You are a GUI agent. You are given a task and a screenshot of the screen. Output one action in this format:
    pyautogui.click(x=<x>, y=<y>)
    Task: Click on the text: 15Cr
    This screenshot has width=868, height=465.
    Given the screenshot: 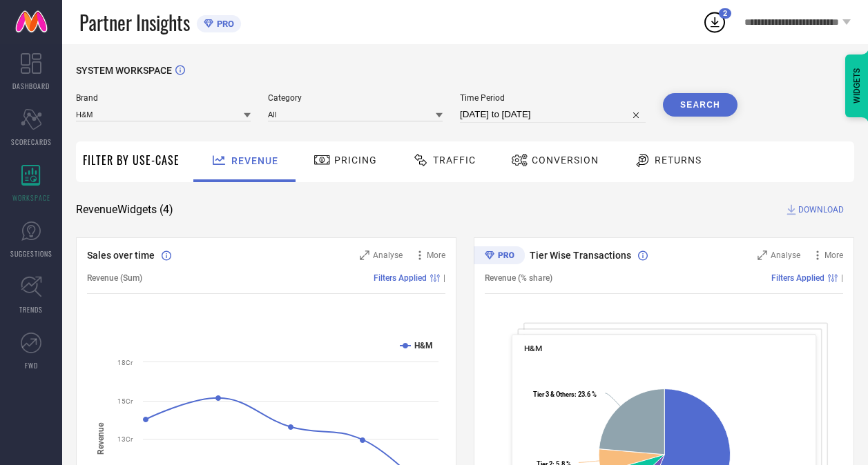 What is the action you would take?
    pyautogui.click(x=125, y=401)
    